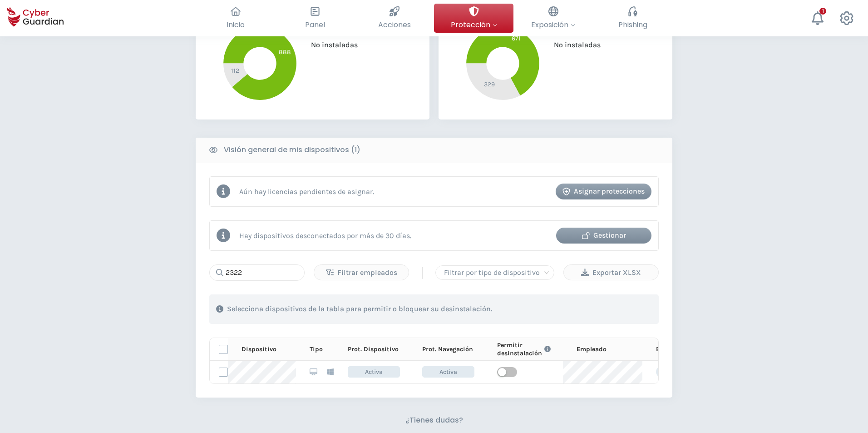  What do you see at coordinates (306, 192) in the screenshot?
I see `p: Aún hay licencias pendientes de asignar.` at bounding box center [306, 192].